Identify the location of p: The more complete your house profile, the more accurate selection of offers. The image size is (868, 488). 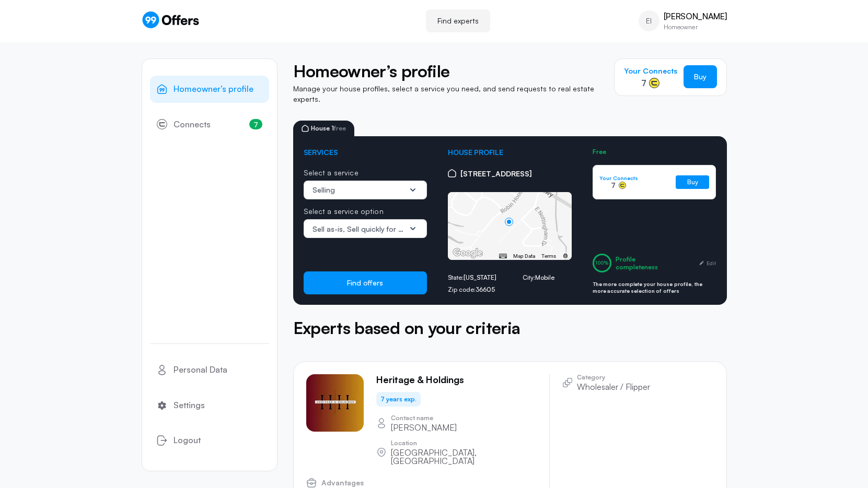
(654, 288).